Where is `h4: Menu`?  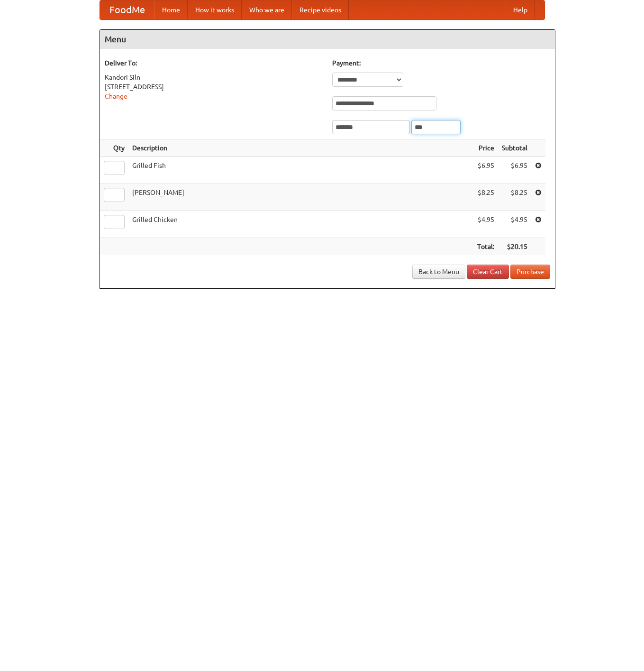 h4: Menu is located at coordinates (328, 40).